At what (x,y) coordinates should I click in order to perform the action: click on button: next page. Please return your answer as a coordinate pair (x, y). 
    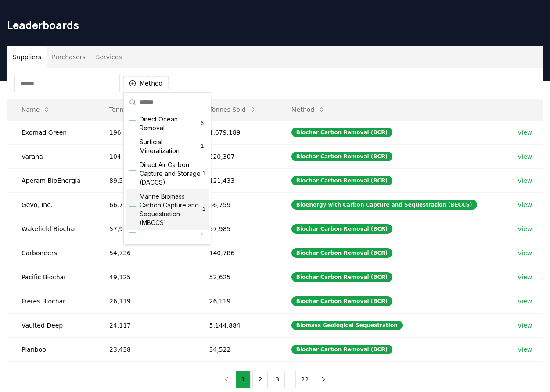
    Looking at the image, I should click on (323, 379).